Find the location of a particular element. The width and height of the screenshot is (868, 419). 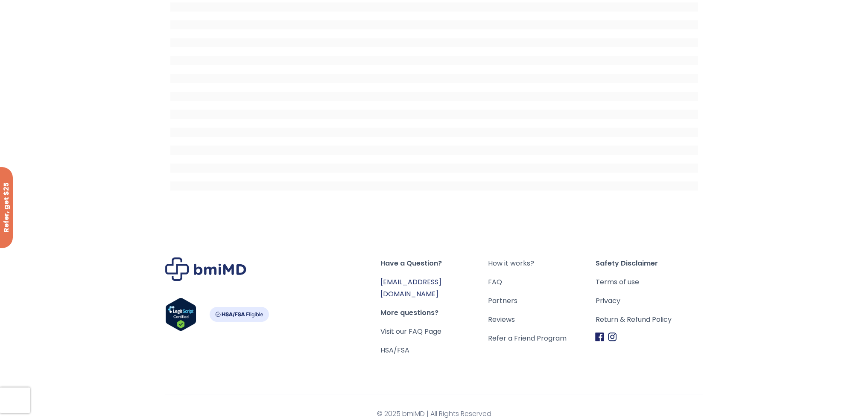

img: Facebook is located at coordinates (599, 337).